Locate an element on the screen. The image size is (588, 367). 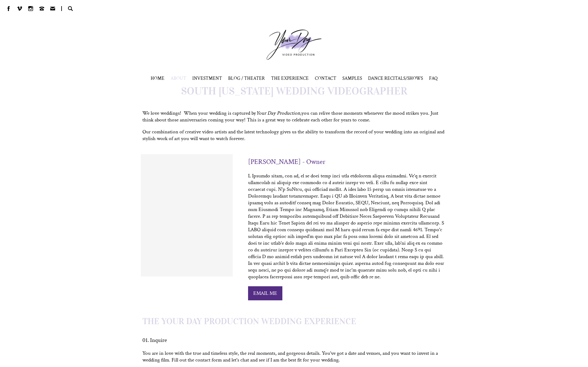
p: You are in love with the true and timeless style, the real moments, and gorgeous details. You've ... is located at coordinates (294, 356).